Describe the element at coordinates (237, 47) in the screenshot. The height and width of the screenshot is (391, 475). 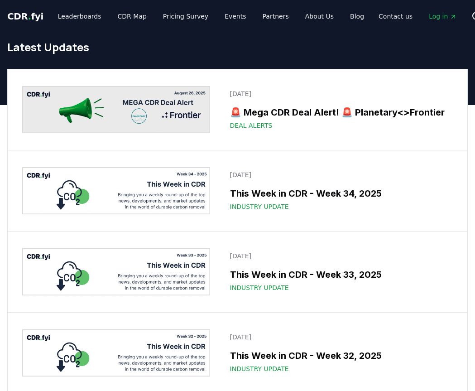
I see `h1: Latest Updates` at that location.